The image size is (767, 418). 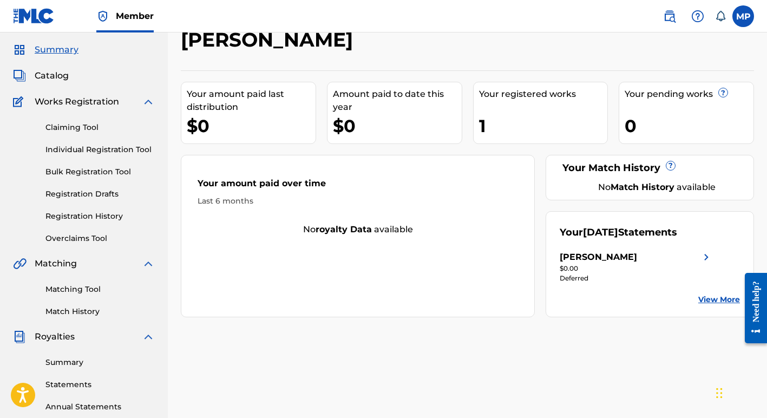 I want to click on a: Overclaims Tool, so click(x=100, y=238).